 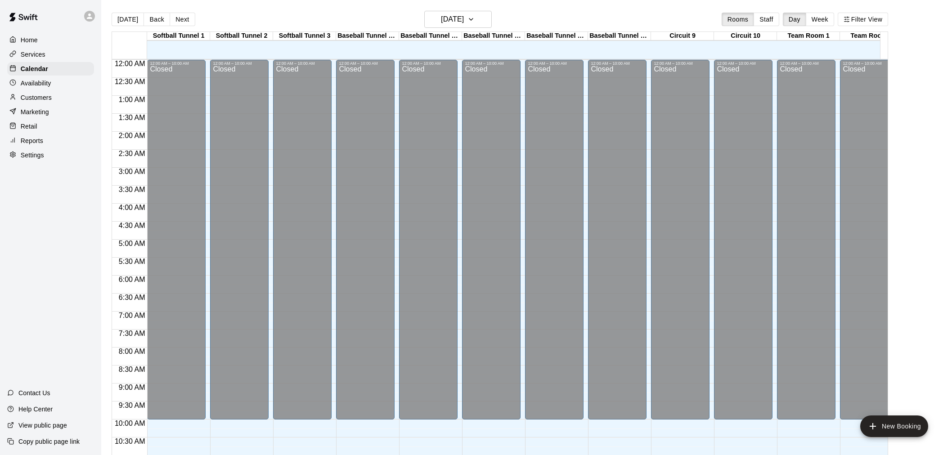 I want to click on span: 1:30 AM, so click(x=132, y=117).